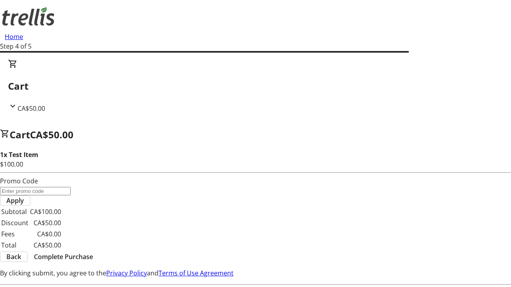 This screenshot has height=287, width=511. Describe the element at coordinates (255, 86) in the screenshot. I see `h2: Cart` at that location.